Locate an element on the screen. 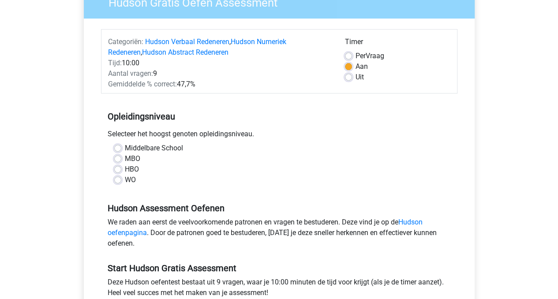 This screenshot has height=299, width=558. div: 10:00 is located at coordinates (220, 63).